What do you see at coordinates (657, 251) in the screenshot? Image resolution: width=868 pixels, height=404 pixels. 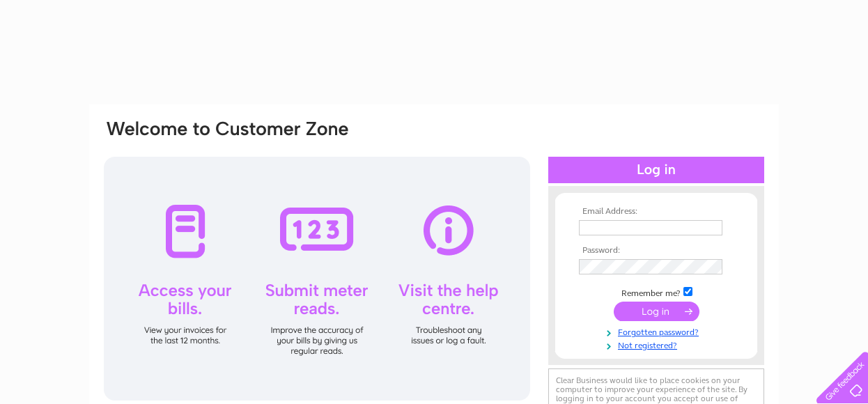 I see `th: Password:` at bounding box center [657, 251].